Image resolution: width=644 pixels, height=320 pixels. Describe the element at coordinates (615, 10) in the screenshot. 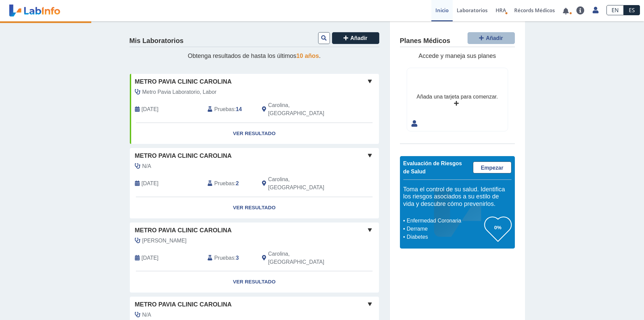

I see `a: EN` at that location.